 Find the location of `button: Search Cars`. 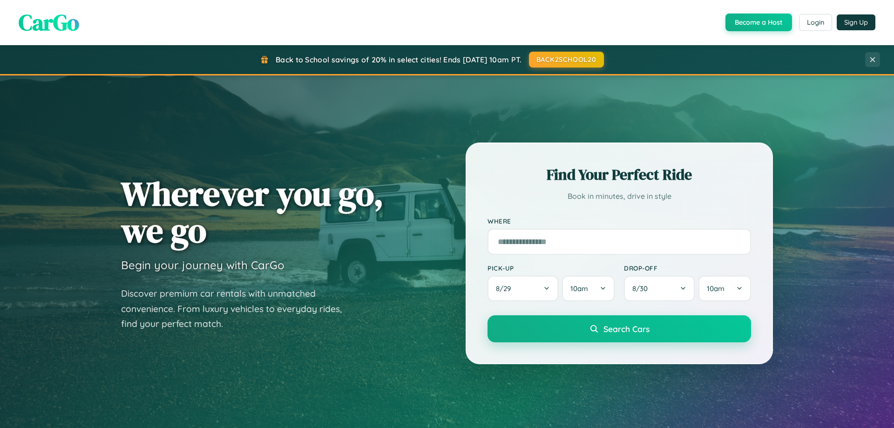

button: Search Cars is located at coordinates (619, 329).